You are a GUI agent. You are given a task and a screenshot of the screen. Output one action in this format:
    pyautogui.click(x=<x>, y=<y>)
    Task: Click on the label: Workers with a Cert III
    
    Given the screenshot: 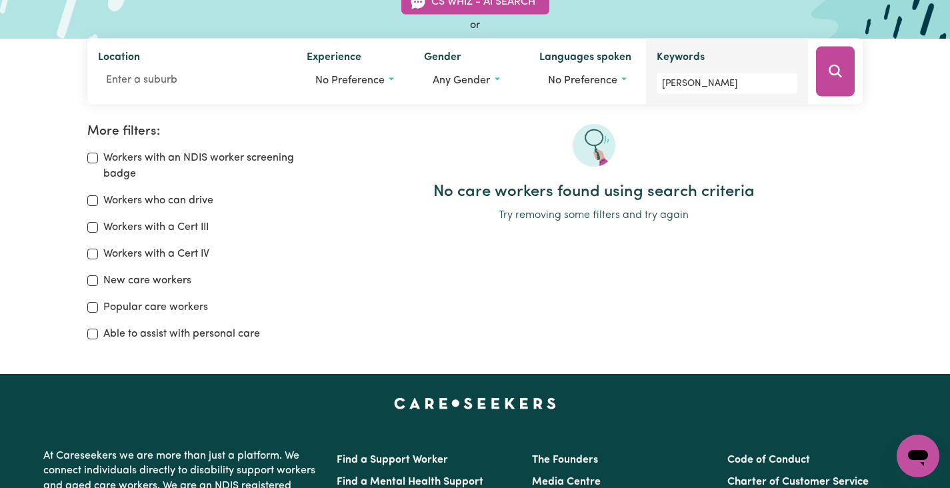 What is the action you would take?
    pyautogui.click(x=156, y=227)
    